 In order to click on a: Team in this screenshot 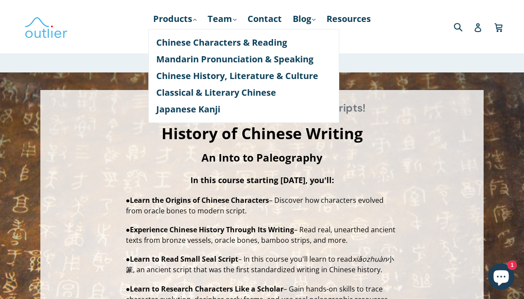, I will do `click(222, 19)`.